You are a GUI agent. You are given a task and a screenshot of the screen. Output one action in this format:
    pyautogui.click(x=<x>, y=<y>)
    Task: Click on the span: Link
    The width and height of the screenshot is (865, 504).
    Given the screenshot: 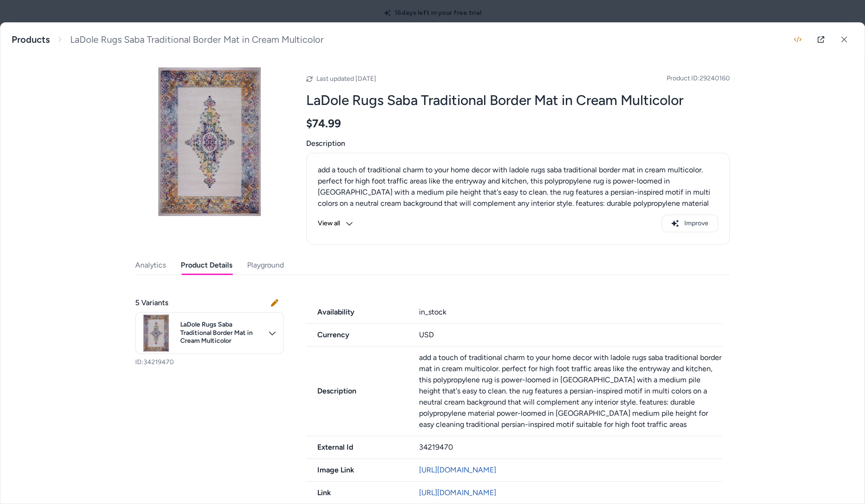 What is the action you would take?
    pyautogui.click(x=357, y=493)
    